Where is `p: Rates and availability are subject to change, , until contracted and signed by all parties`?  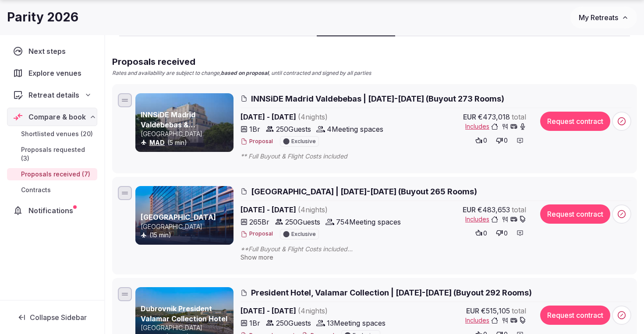
p: Rates and availability are subject to change, , until contracted and signed by all parties is located at coordinates (242, 73).